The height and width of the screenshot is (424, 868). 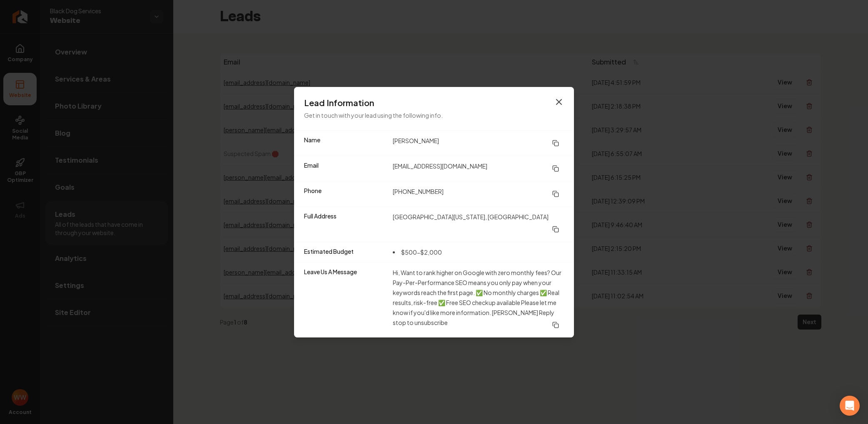 I want to click on dt: Phone, so click(x=345, y=194).